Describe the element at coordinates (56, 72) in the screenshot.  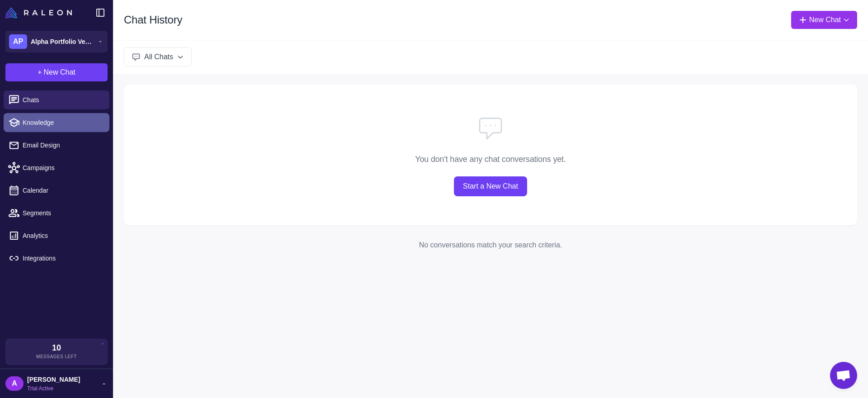
I see `button: +New Chat` at that location.